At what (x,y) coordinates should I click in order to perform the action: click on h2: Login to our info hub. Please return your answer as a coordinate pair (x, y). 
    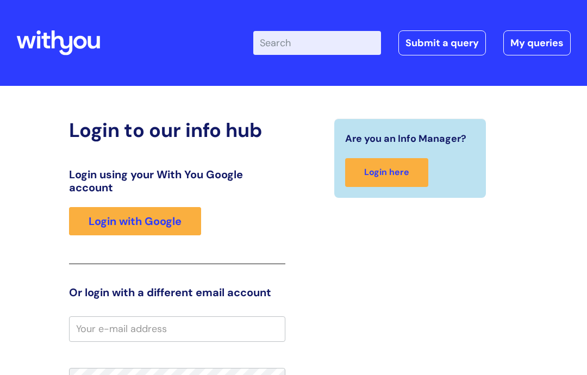
    Looking at the image, I should click on (177, 130).